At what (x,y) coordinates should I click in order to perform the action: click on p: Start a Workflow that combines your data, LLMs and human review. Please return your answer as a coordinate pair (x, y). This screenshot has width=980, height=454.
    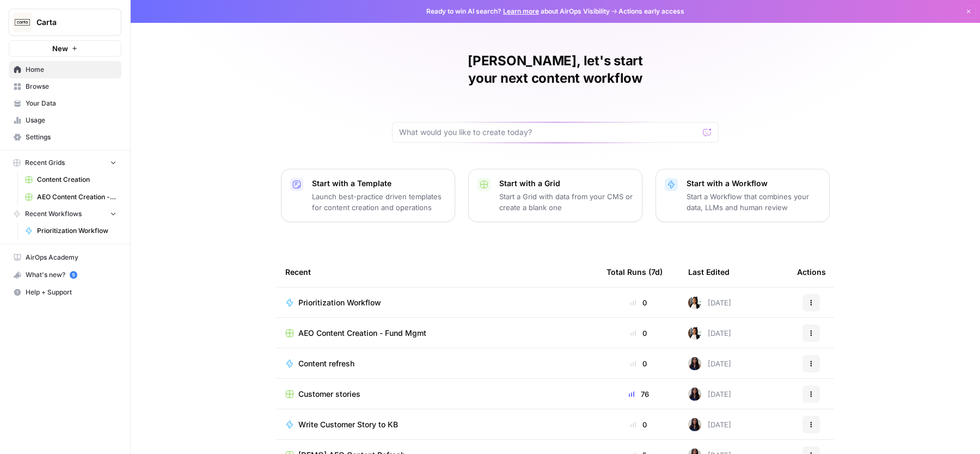
    Looking at the image, I should click on (753, 202).